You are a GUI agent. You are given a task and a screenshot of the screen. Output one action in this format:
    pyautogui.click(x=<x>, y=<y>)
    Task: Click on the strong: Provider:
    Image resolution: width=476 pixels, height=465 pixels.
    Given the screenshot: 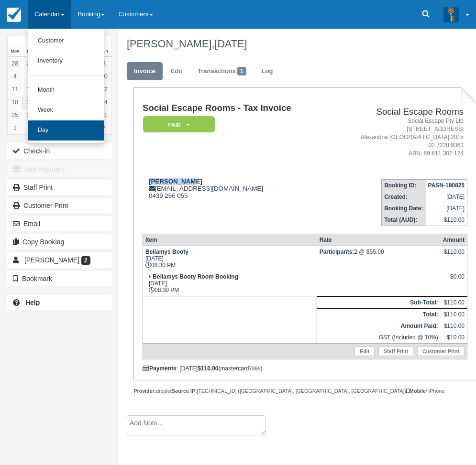 What is the action you would take?
    pyautogui.click(x=144, y=391)
    